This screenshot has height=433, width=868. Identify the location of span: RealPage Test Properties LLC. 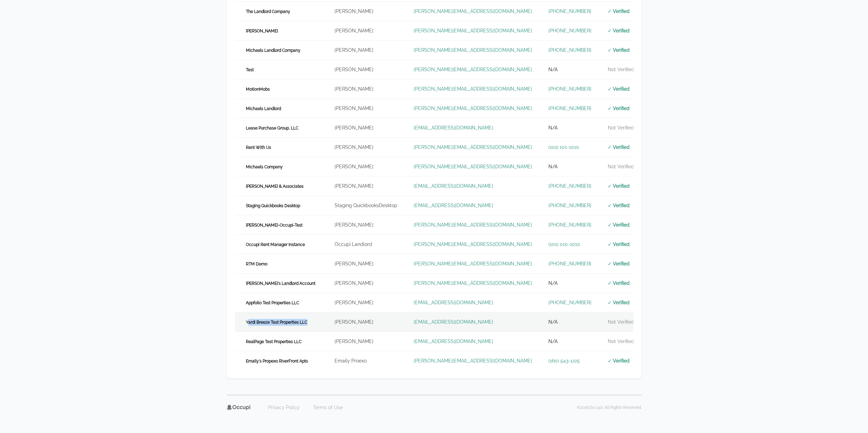
(273, 342).